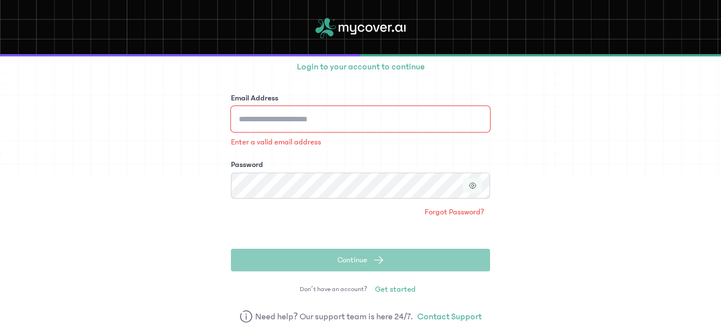 This screenshot has height=330, width=721. I want to click on a: Forgot Password?, so click(455, 212).